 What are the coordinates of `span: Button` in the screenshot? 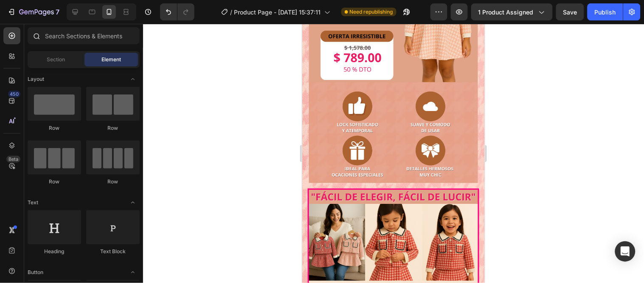 It's located at (36, 272).